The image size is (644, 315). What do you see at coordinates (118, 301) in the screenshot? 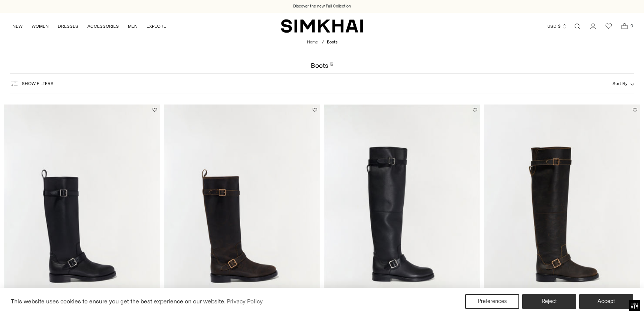
I see `span: This website uses cookies to ensure you get the best experience on our website.` at bounding box center [118, 301].